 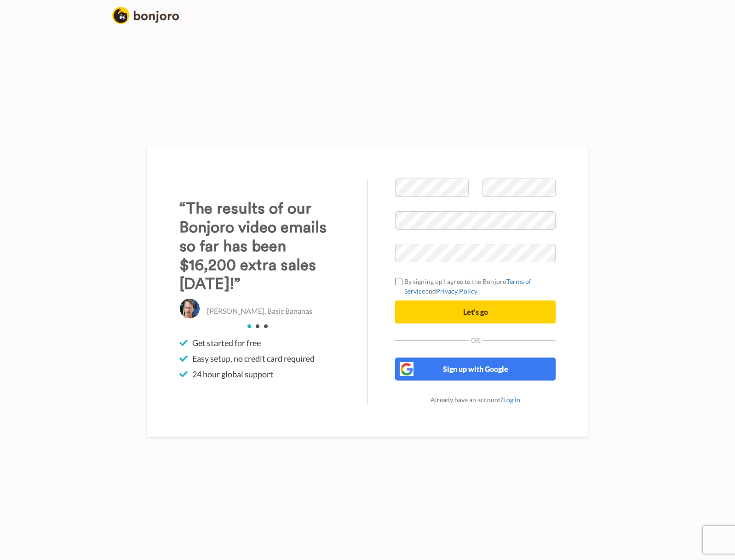 What do you see at coordinates (512, 399) in the screenshot?
I see `a: Log in` at bounding box center [512, 399].